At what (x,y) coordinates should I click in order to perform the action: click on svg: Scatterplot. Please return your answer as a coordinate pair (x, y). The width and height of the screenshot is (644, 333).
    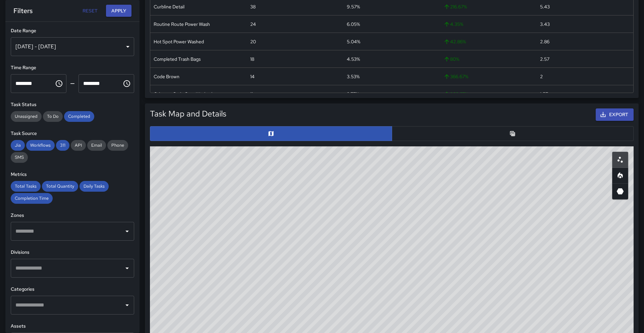
    Looking at the image, I should click on (620, 160).